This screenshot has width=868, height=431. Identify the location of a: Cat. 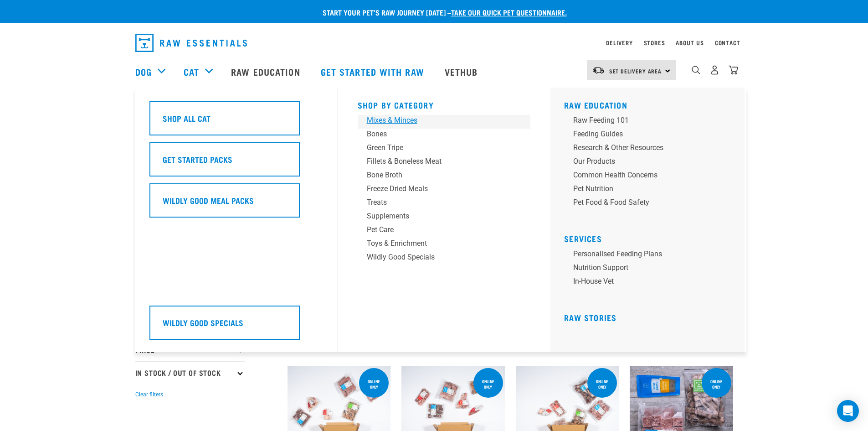
(191, 71).